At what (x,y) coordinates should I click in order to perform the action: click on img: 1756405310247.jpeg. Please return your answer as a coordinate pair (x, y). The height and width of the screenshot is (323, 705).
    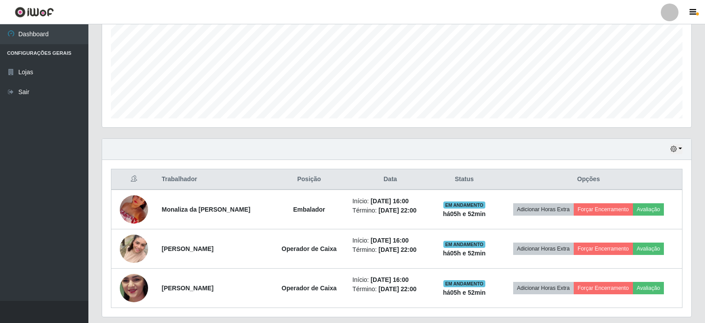
    Looking at the image, I should click on (134, 209).